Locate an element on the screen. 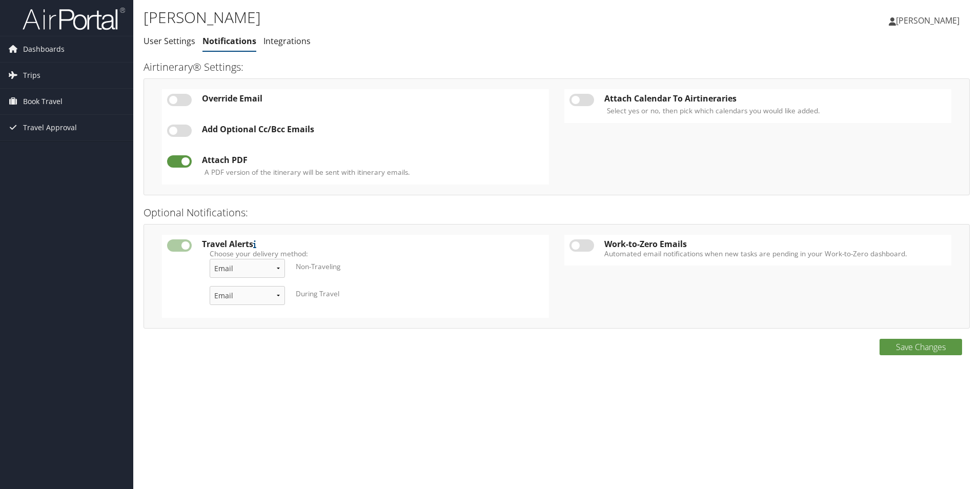 This screenshot has width=980, height=489. div: Add Optional Cc/Bcc Emails is located at coordinates (372, 129).